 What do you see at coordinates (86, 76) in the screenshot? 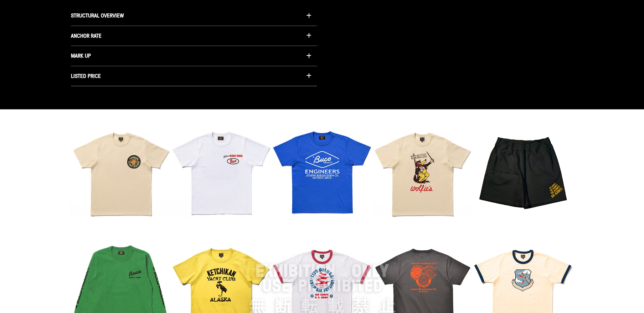
I see `span: LISTED PRICE` at bounding box center [86, 76].